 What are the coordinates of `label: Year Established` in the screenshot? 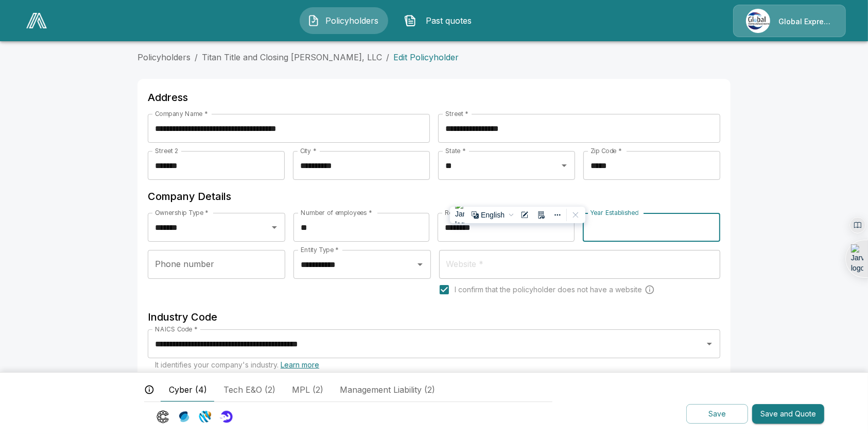 It's located at (614, 212).